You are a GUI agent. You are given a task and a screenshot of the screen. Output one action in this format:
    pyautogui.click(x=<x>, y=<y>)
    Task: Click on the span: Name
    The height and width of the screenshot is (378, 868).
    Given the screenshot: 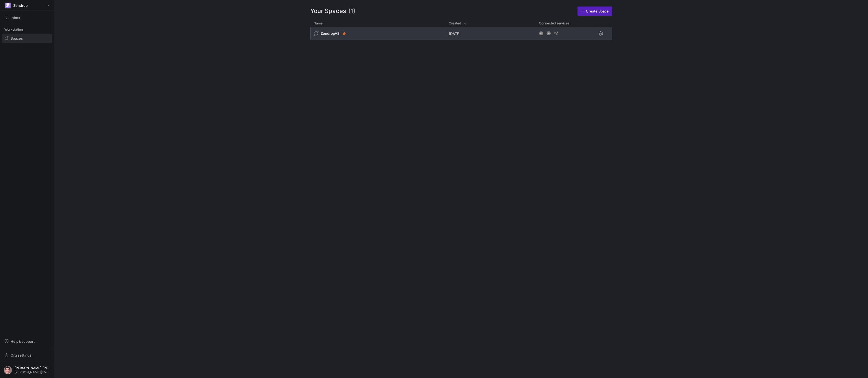 What is the action you would take?
    pyautogui.click(x=318, y=24)
    